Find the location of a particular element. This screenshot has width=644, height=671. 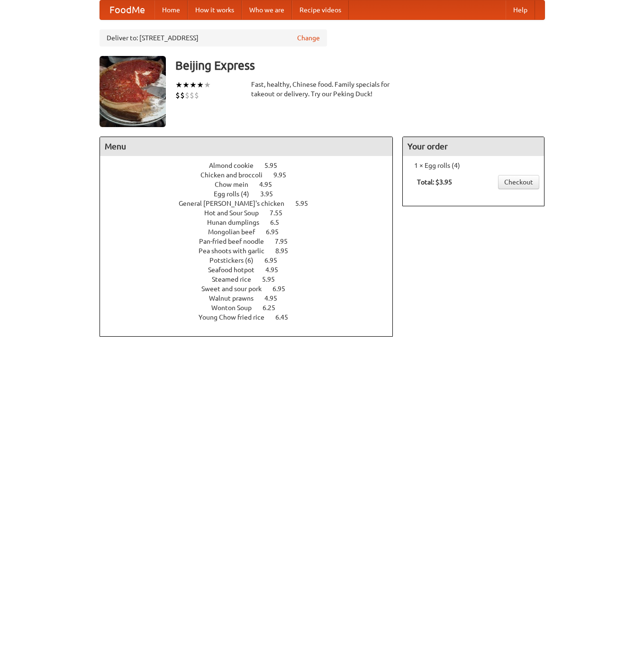

div: Fast, healthy, Chinese food. Family specials for takeout or delivery. Try our Peking Duck! is located at coordinates (323, 89).